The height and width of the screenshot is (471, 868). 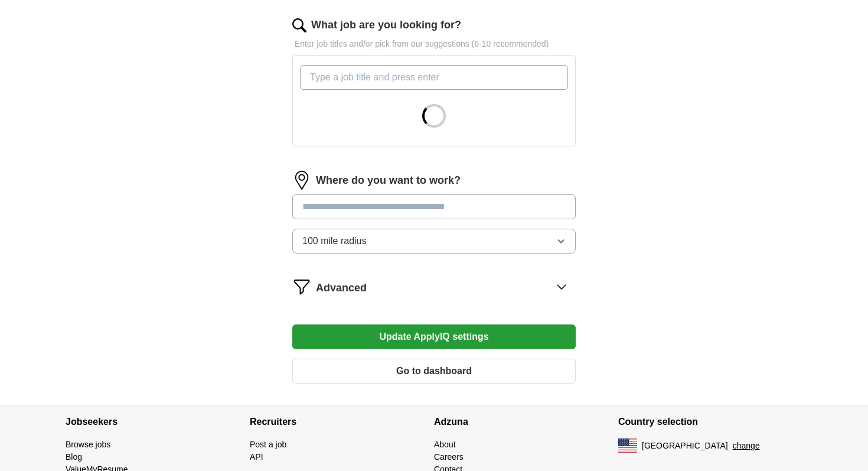 What do you see at coordinates (256, 457) in the screenshot?
I see `a: API` at bounding box center [256, 457].